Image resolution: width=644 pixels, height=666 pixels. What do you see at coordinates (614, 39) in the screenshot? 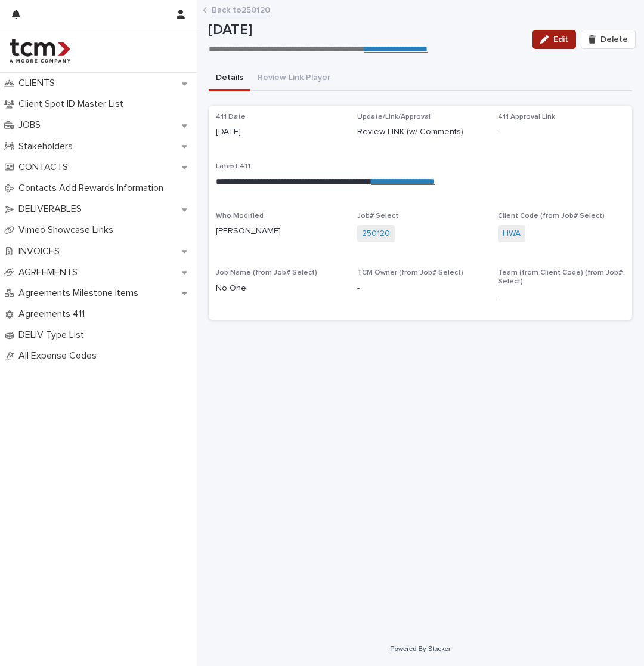
I see `span: Delete` at bounding box center [614, 39].